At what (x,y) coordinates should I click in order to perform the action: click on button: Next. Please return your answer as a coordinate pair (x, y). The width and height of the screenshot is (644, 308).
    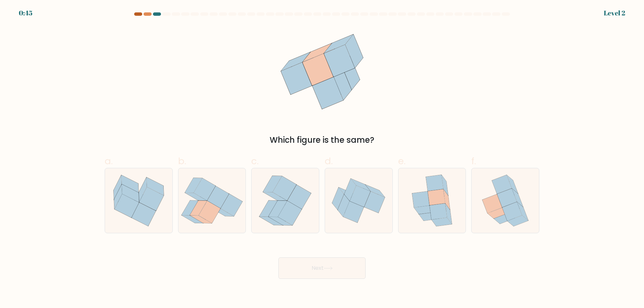
    Looking at the image, I should click on (322, 268).